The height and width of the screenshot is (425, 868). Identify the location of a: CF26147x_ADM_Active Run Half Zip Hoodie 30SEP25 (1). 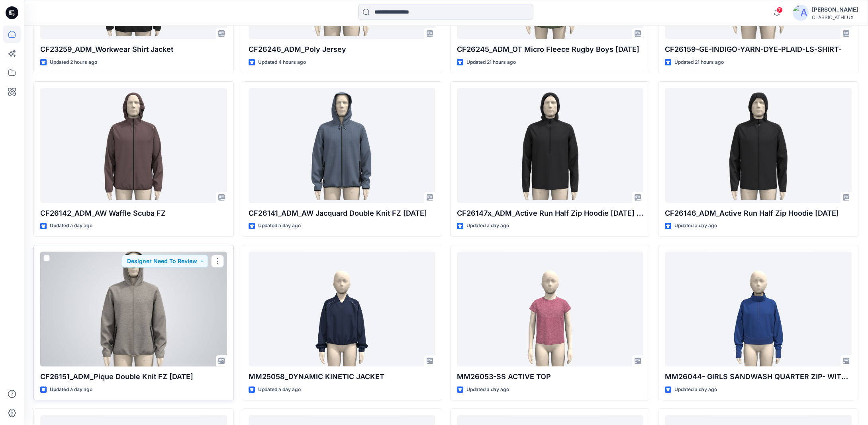
(550, 146).